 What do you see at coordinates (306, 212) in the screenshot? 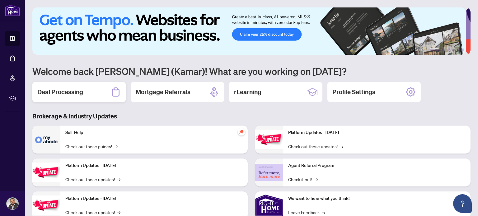
I see `a: Leave Feedback→` at bounding box center [306, 212].